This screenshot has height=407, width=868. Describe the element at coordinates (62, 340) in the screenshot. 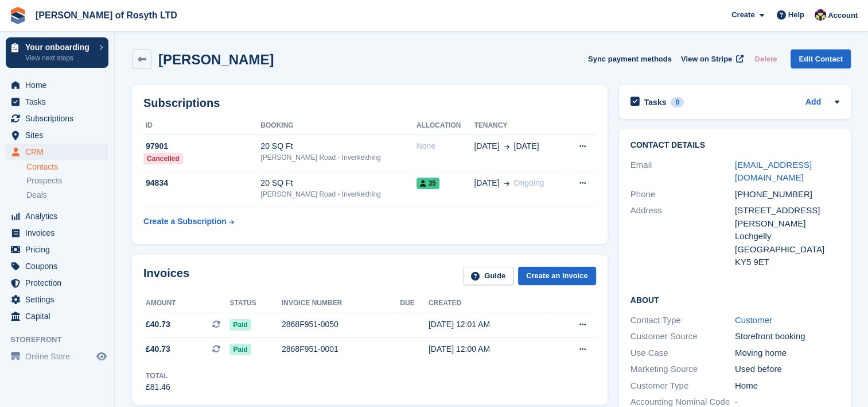

I see `span: Storefront` at that location.